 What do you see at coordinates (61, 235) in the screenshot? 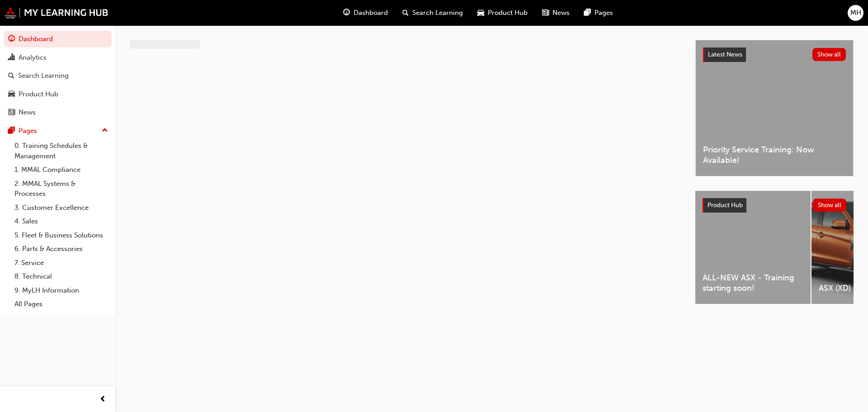
I see `a: 5. Fleet & Business Solutions` at bounding box center [61, 235].